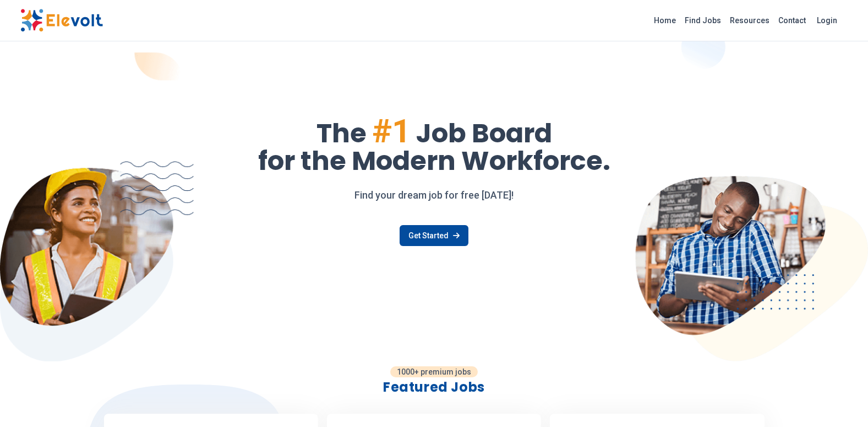 This screenshot has width=868, height=427. Describe the element at coordinates (392, 131) in the screenshot. I see `span: #1` at that location.